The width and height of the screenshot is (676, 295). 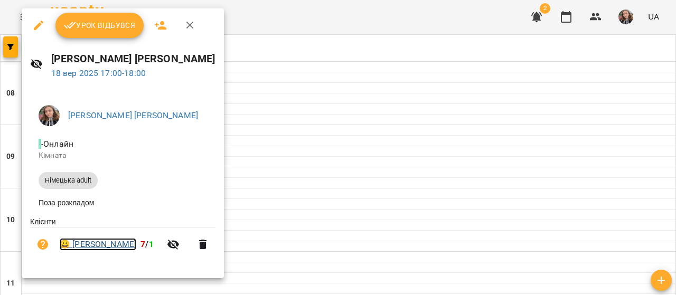 What do you see at coordinates (68, 181) in the screenshot?
I see `span: Німецька adult` at bounding box center [68, 181].